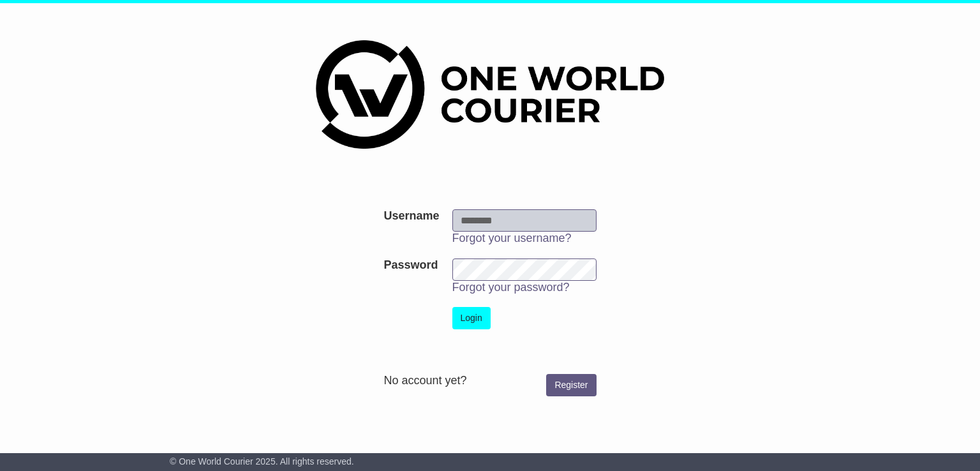 The width and height of the screenshot is (980, 471). I want to click on button: Login, so click(471, 317).